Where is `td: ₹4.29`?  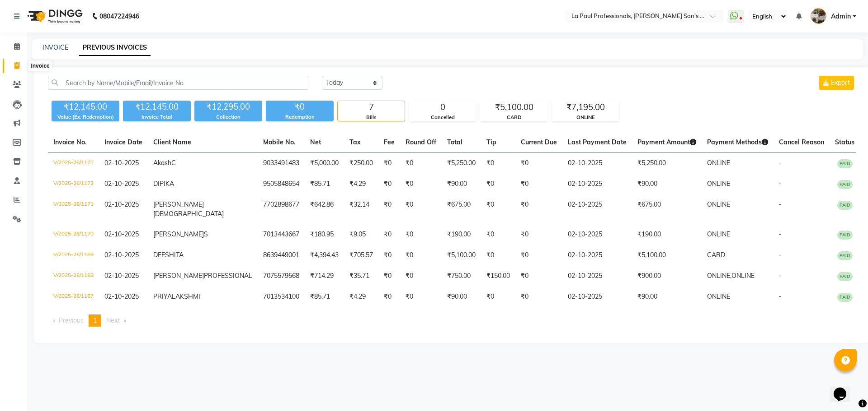
td: ₹4.29 is located at coordinates (361, 297).